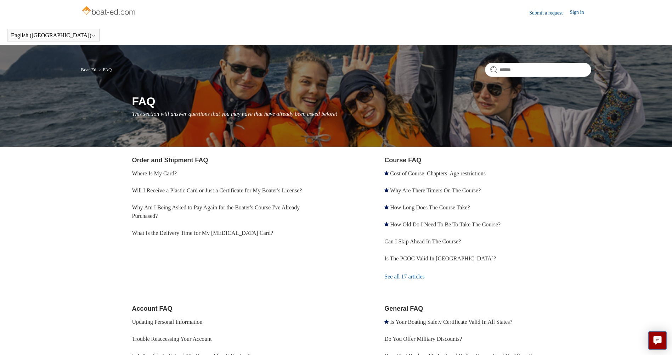  What do you see at coordinates (109, 11) in the screenshot?
I see `img: Boat-Ed Help Center home page` at bounding box center [109, 11].